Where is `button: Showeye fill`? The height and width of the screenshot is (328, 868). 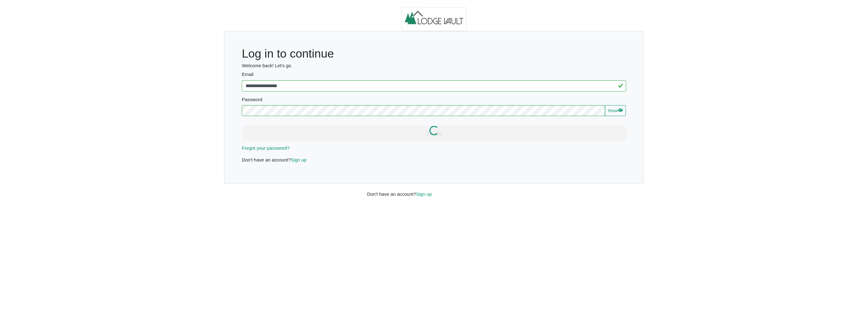 button: Showeye fill is located at coordinates (615, 111).